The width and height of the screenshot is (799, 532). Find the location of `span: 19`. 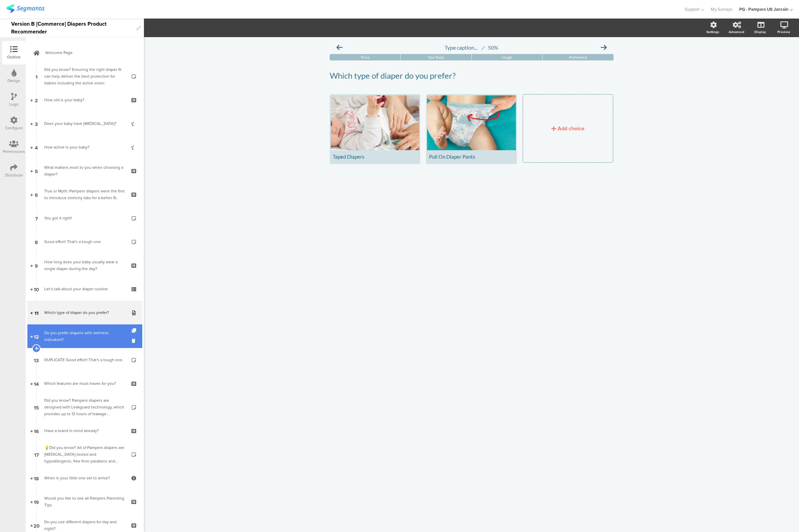

span: 19 is located at coordinates (36, 502).